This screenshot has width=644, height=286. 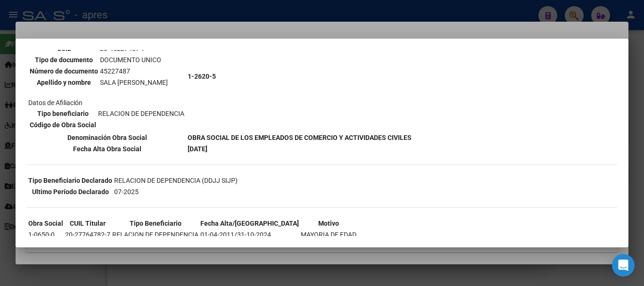 What do you see at coordinates (64, 71) in the screenshot?
I see `th: Número de documento` at bounding box center [64, 71].